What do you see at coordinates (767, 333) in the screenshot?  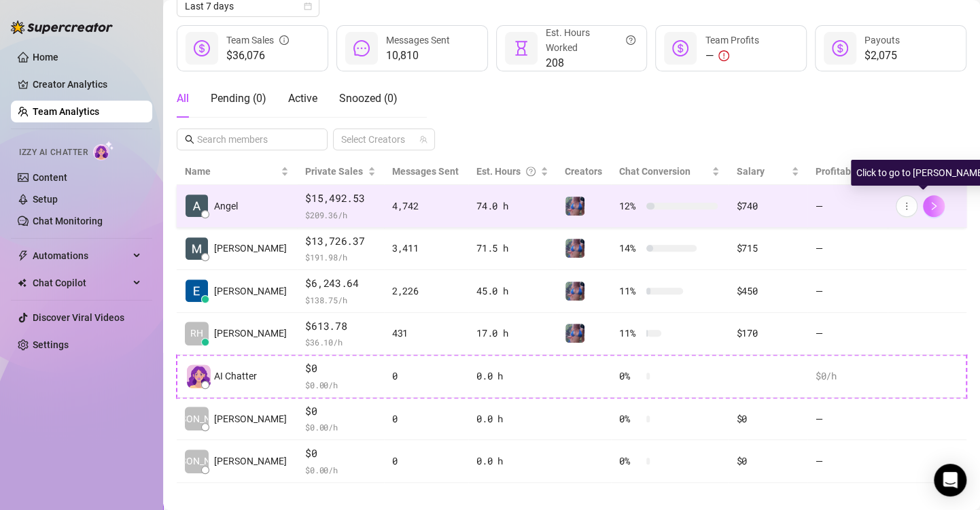 I see `div: $170` at bounding box center [767, 333].